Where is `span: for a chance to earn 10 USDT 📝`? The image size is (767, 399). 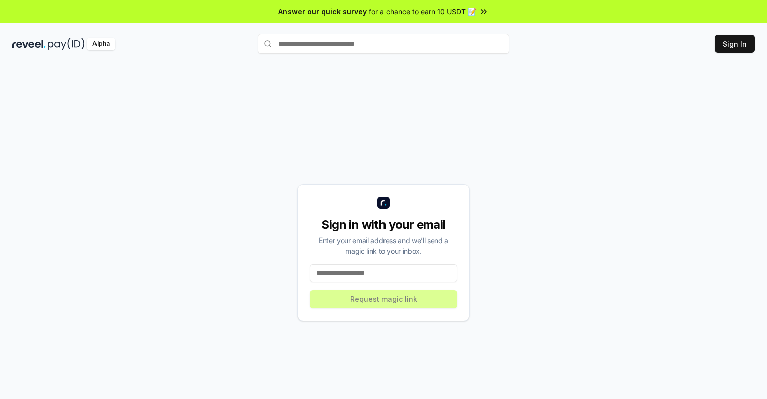 span: for a chance to earn 10 USDT 📝 is located at coordinates (423, 11).